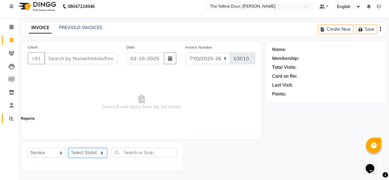 The height and width of the screenshot is (180, 389). What do you see at coordinates (366, 29) in the screenshot?
I see `button: Save` at bounding box center [366, 29].